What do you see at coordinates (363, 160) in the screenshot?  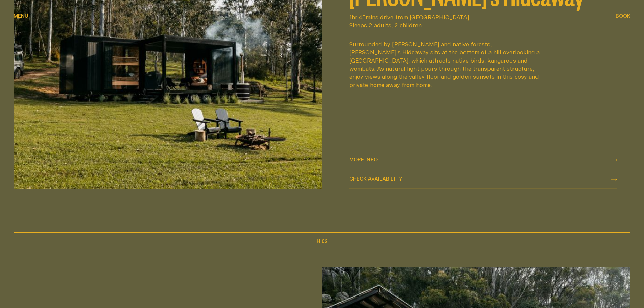 I see `span: More info` at bounding box center [363, 160].